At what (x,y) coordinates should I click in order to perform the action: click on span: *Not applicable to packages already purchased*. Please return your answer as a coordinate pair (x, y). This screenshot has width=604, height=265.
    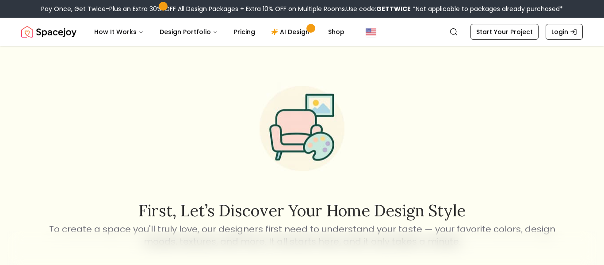
    Looking at the image, I should click on (487, 9).